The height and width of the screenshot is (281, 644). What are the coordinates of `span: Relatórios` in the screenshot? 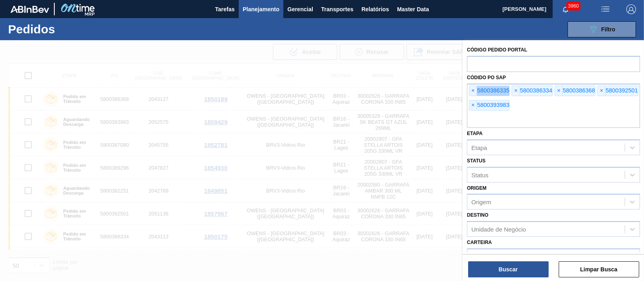 It's located at (375, 9).